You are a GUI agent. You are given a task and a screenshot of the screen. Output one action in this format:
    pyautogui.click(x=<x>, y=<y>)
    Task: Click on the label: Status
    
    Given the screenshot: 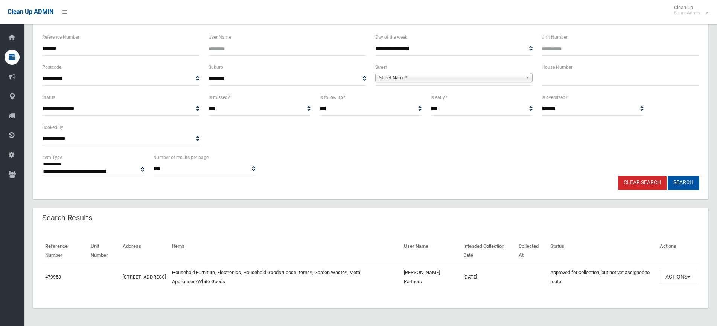 What is the action you would take?
    pyautogui.click(x=49, y=97)
    